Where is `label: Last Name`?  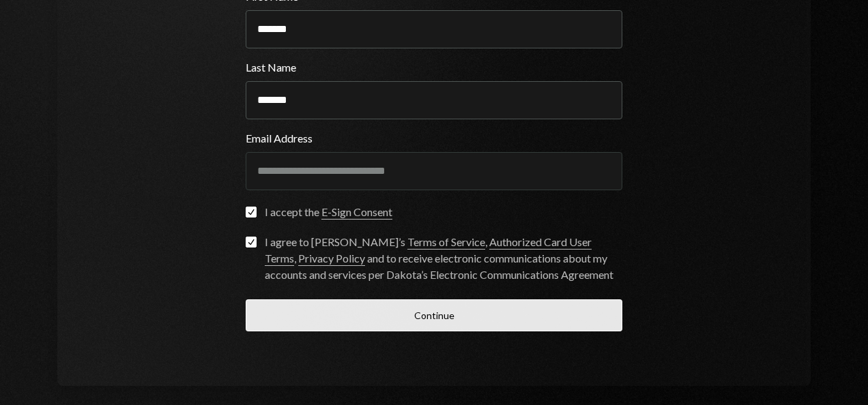
label: Last Name is located at coordinates (434, 68).